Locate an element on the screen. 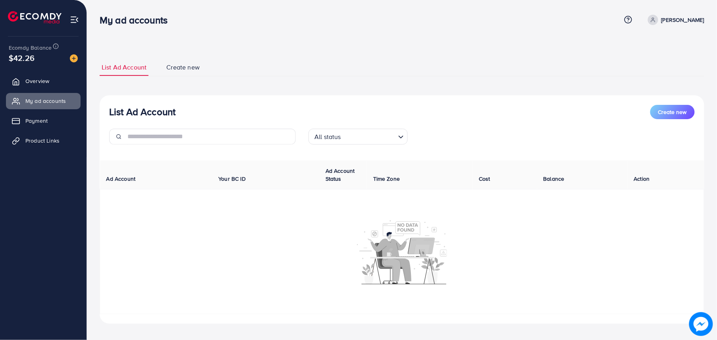 The image size is (717, 340). span: Payment is located at coordinates (37, 121).